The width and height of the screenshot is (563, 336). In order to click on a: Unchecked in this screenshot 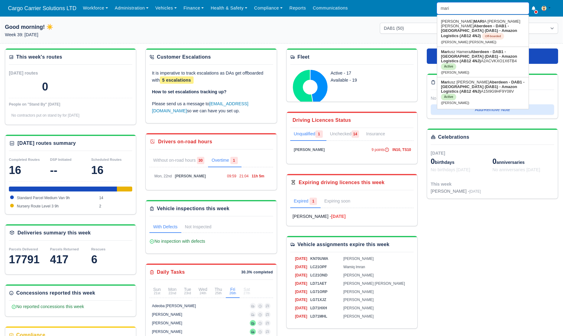, I will do `click(344, 134)`.